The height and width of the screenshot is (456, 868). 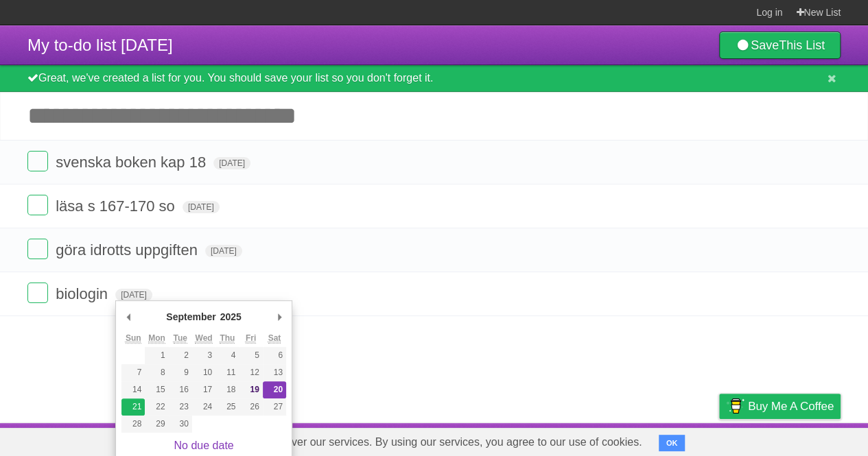 I want to click on a: Suggest a feature, so click(x=797, y=440).